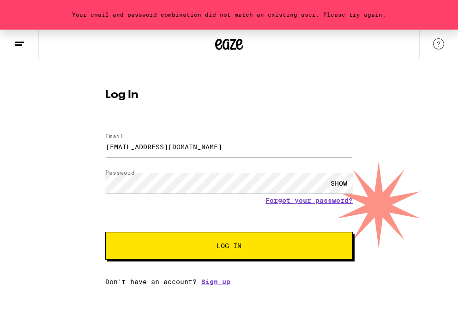  I want to click on label: Email, so click(115, 136).